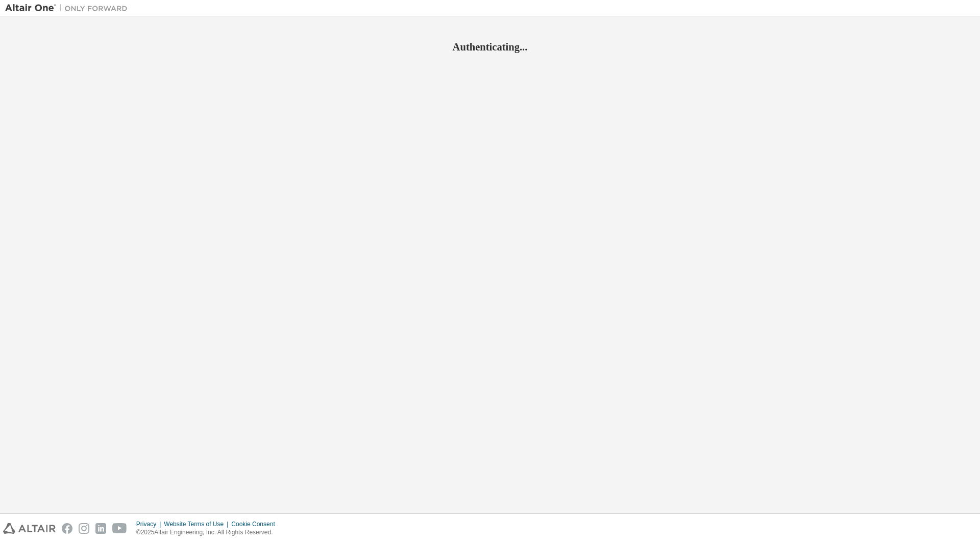 Image resolution: width=980 pixels, height=543 pixels. What do you see at coordinates (209, 533) in the screenshot?
I see `p: © 2025 Altair Engineering, Inc. All Rights Reserved.` at bounding box center [209, 533].